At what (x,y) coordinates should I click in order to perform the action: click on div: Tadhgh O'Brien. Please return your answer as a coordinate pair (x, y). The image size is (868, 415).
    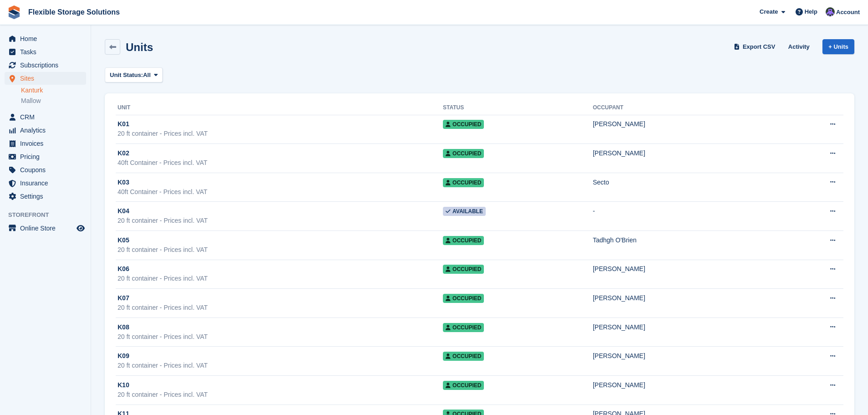
    Looking at the image, I should click on (684, 240).